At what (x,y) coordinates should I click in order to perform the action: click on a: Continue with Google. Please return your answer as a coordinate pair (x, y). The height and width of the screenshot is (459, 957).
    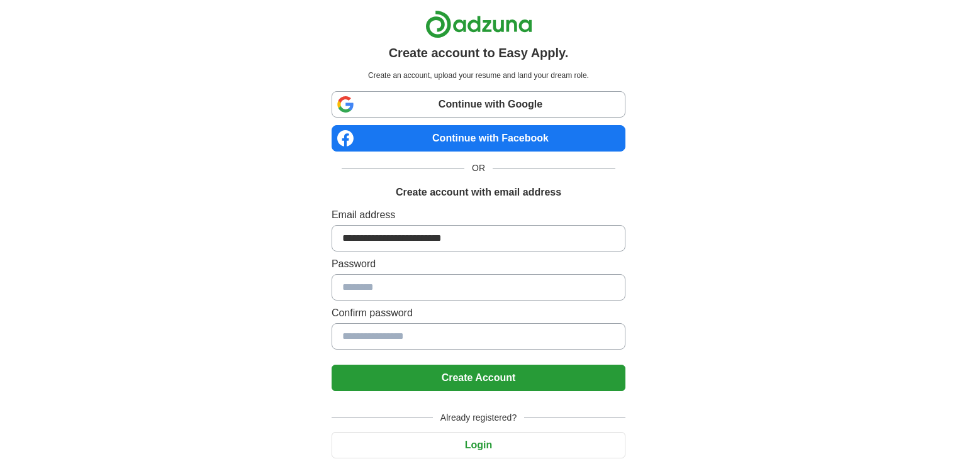
    Looking at the image, I should click on (478, 104).